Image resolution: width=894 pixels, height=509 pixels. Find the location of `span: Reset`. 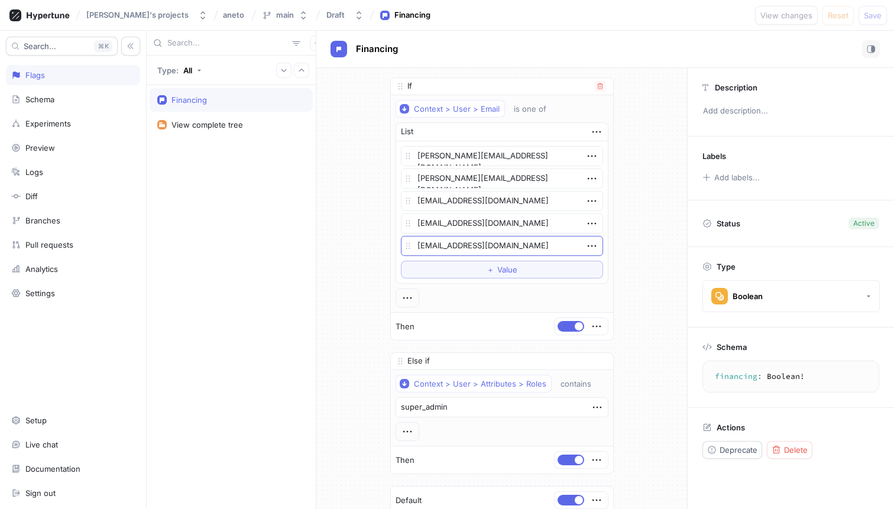

span: Reset is located at coordinates (838, 15).